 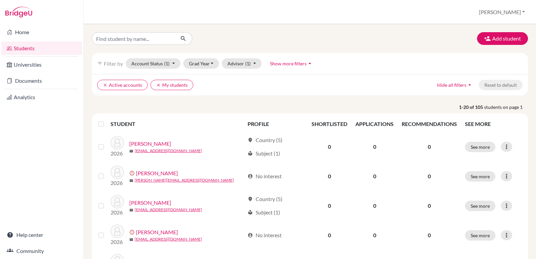 I want to click on img: Abbas, Raahim, so click(x=117, y=172).